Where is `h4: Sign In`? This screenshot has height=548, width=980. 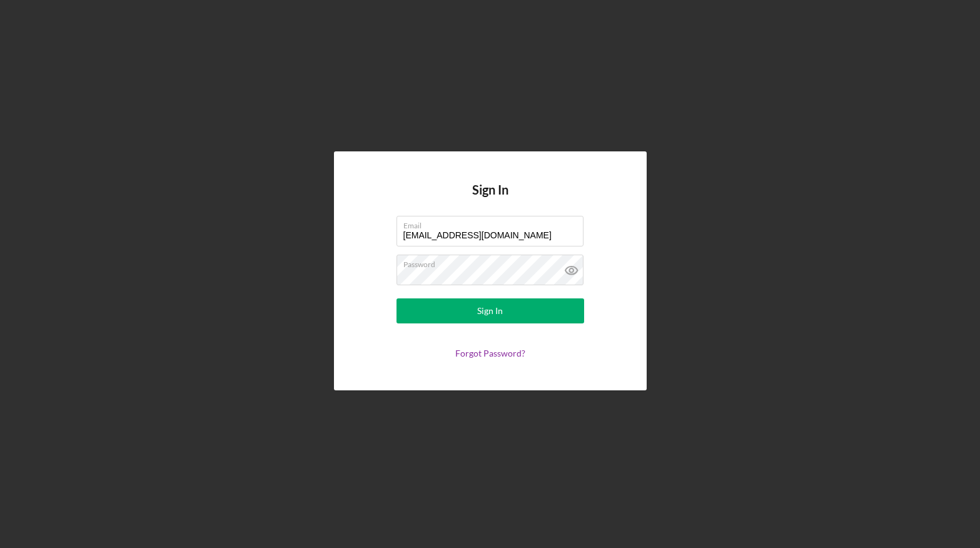 h4: Sign In is located at coordinates (490, 199).